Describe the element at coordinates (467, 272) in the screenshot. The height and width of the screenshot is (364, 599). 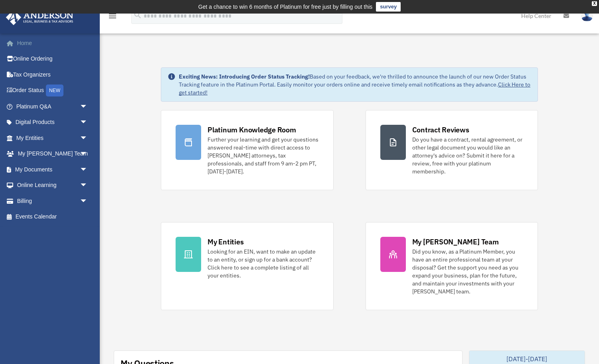
I see `div: Did you know, as a Platinum Member, you have an entire professional team at your disposal? Get th...` at that location.